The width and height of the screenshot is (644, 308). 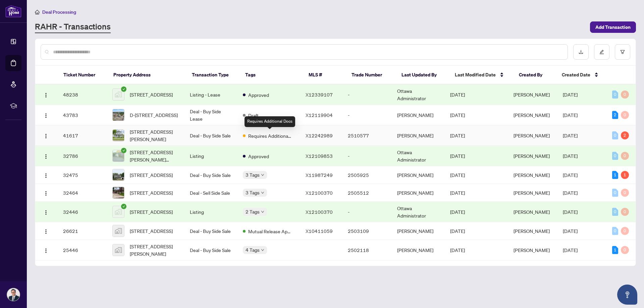 What do you see at coordinates (418, 95) in the screenshot?
I see `td: Ottawa Administrator` at bounding box center [418, 95].